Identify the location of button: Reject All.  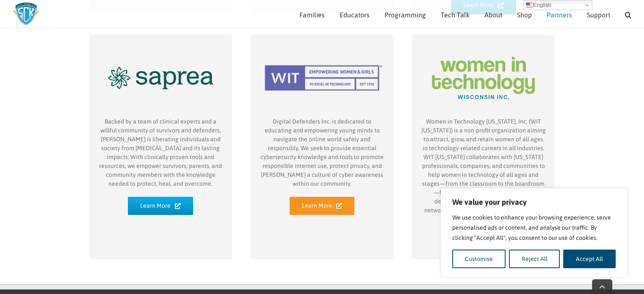
(534, 259).